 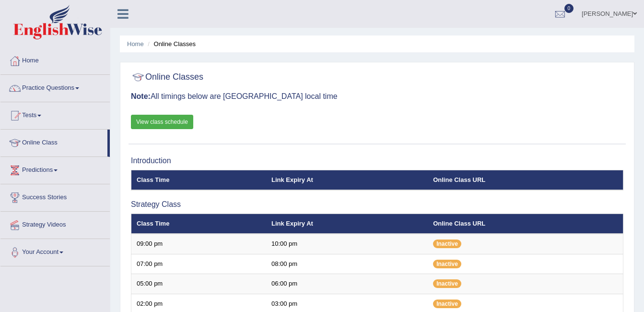 I want to click on a: Predictions, so click(x=55, y=169).